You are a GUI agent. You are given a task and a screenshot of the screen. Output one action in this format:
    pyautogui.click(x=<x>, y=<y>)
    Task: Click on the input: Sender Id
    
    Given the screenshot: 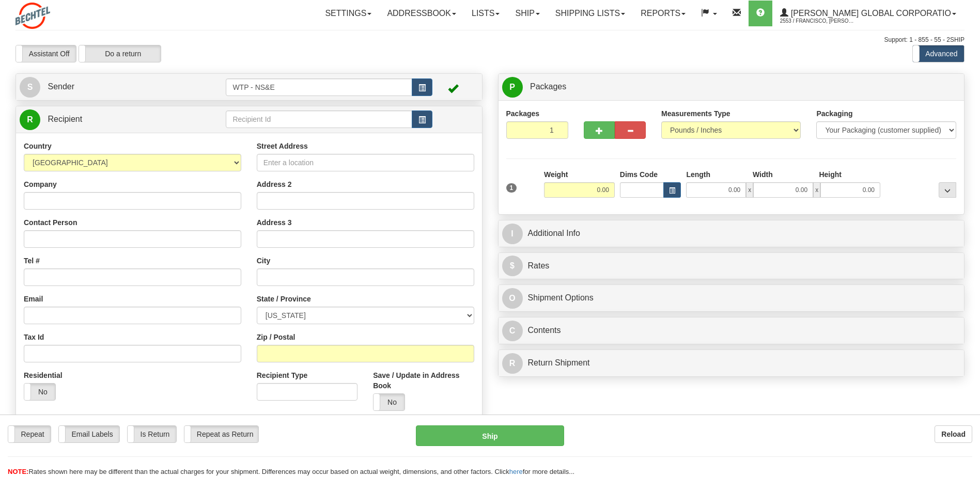 What is the action you would take?
    pyautogui.click(x=319, y=87)
    